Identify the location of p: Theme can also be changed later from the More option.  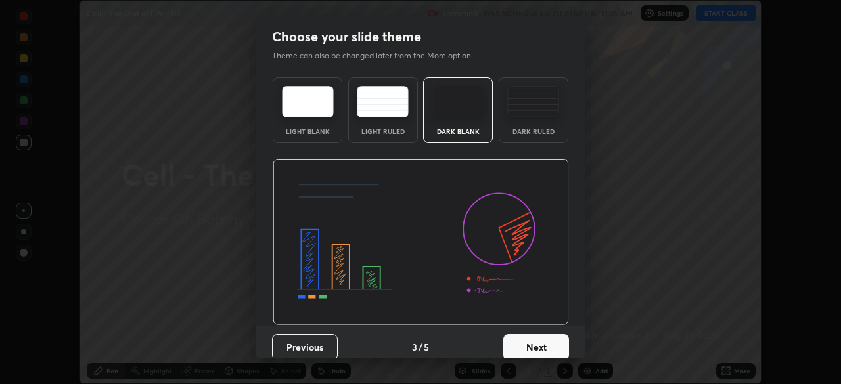
(378, 56).